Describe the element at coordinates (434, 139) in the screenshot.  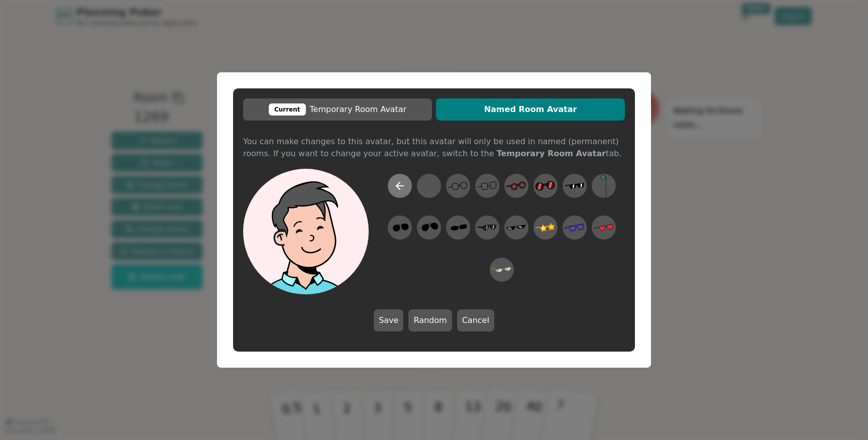
I see `div: You can make changes to this avatar, but this avatar will only be used in named (permanent) rooms...` at that location.